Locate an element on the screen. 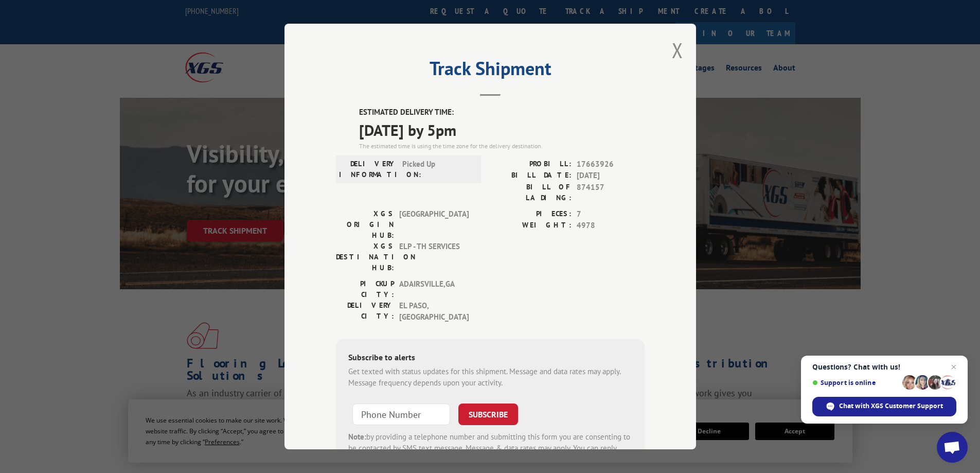 This screenshot has height=473, width=980. label: BILL DATE: is located at coordinates (531, 175).